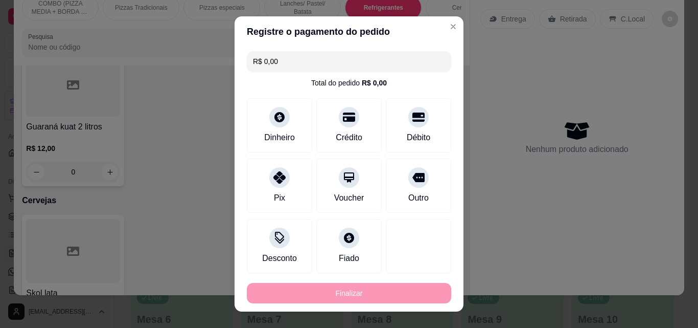  Describe the element at coordinates (349, 258) in the screenshot. I see `div: Fiado` at that location.